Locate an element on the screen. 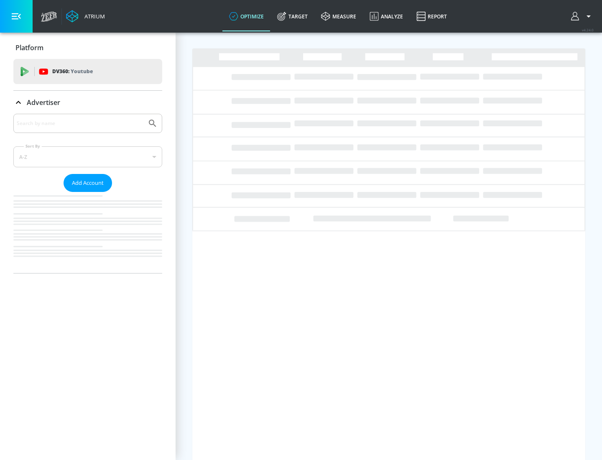  a: Analyze is located at coordinates (386, 16).